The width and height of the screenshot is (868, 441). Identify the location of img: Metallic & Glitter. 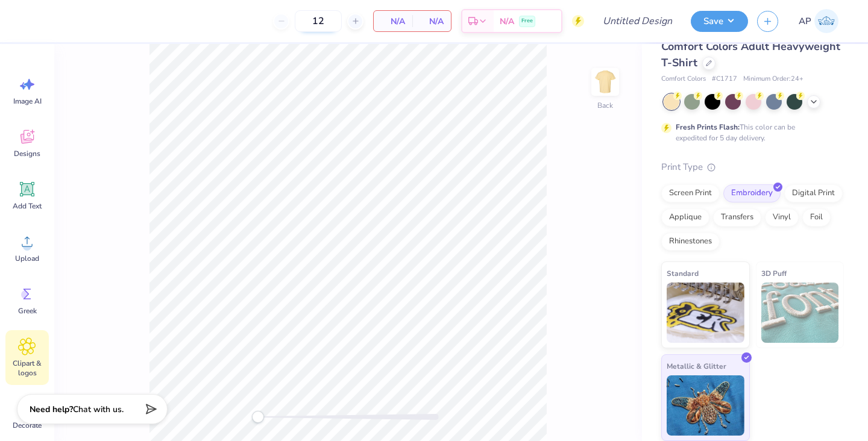
(705, 406).